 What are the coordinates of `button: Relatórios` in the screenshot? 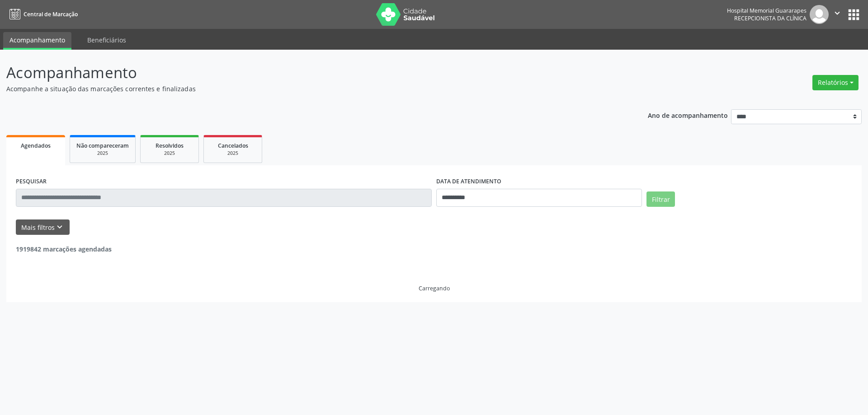 It's located at (835, 83).